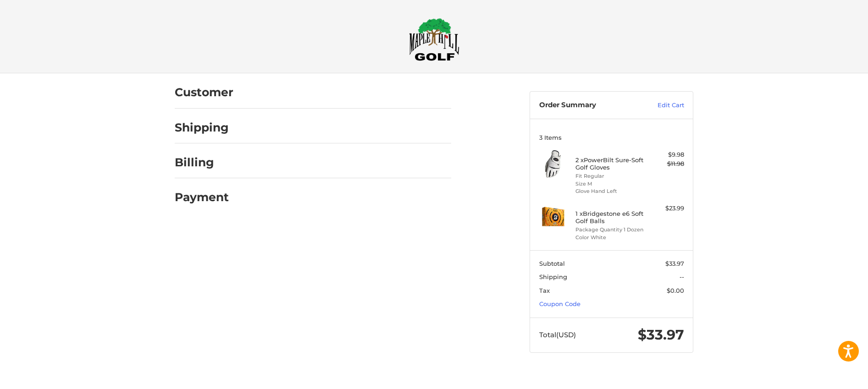  What do you see at coordinates (588, 106) in the screenshot?
I see `h3: Order Summary` at bounding box center [588, 106].